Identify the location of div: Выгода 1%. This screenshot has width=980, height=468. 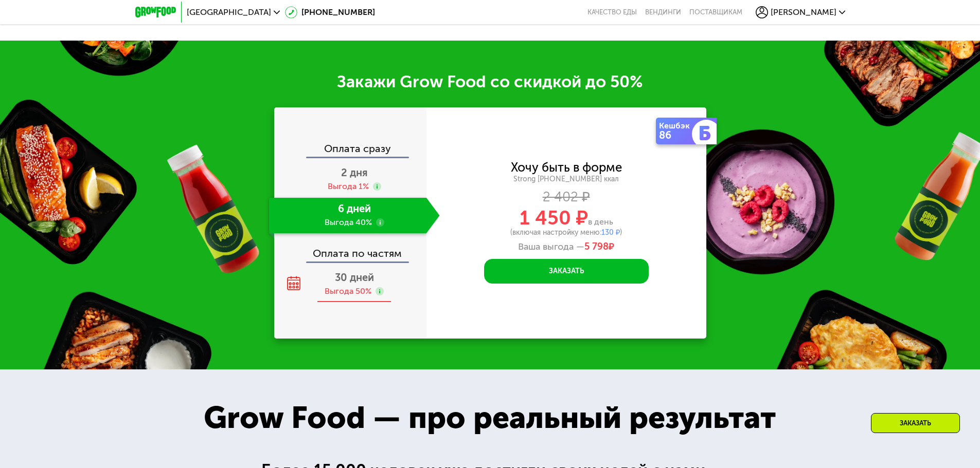
(348, 187).